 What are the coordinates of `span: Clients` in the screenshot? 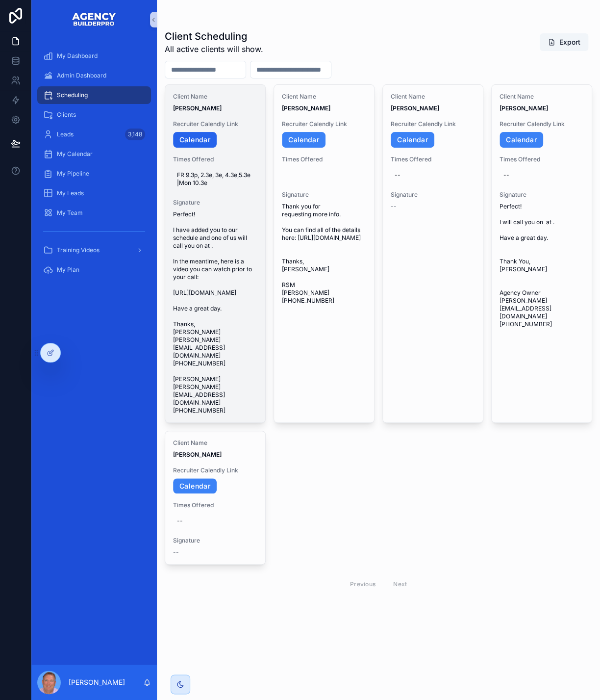 It's located at (67, 115).